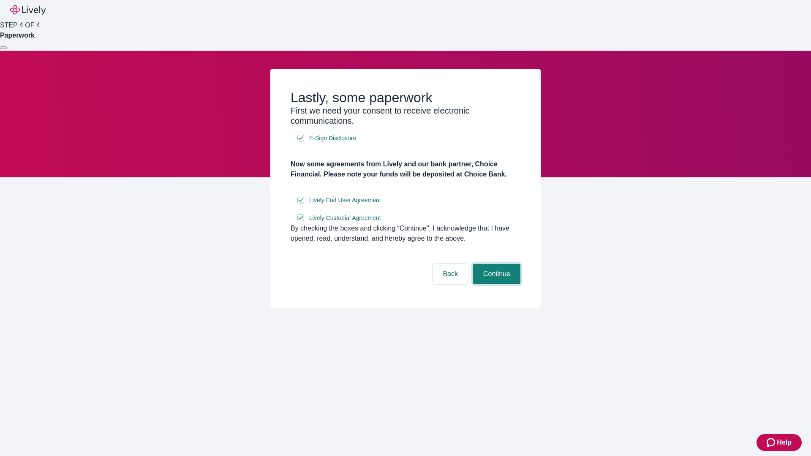  Describe the element at coordinates (406, 116) in the screenshot. I see `h3: First we need your consent to receive electronic communications.` at that location.